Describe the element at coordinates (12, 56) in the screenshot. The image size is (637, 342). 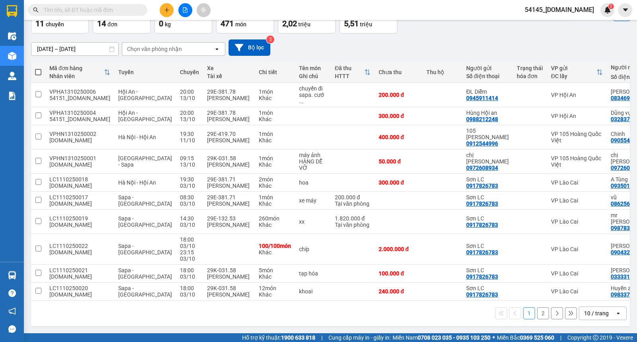
I see `img: warehouse-icon` at that location.